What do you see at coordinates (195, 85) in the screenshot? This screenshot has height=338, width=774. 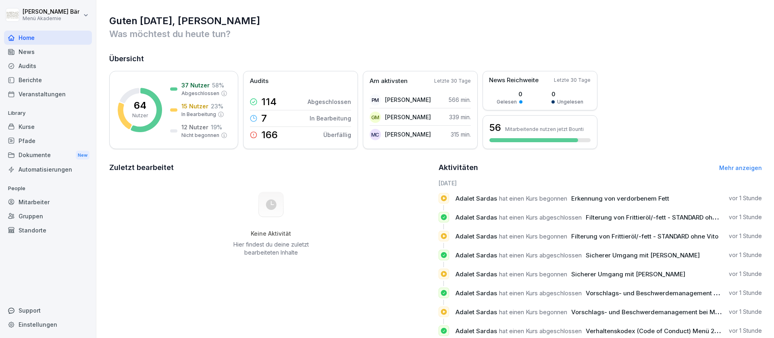 I see `p: 37 Nutzer` at bounding box center [195, 85].